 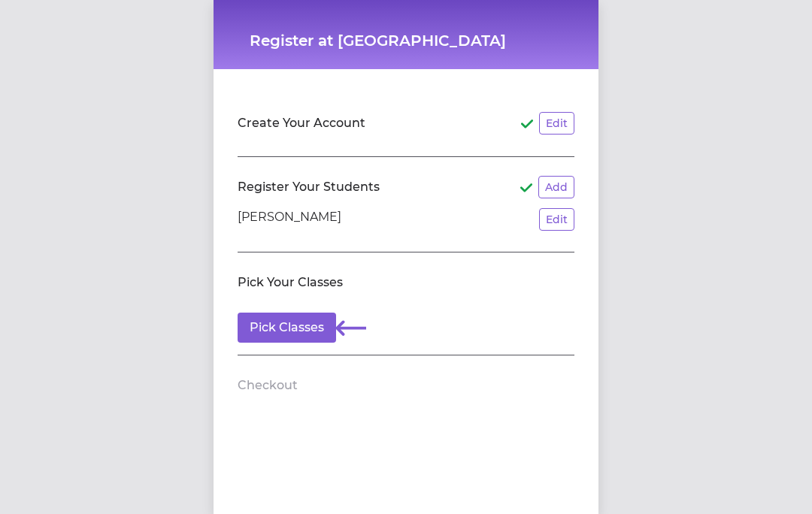 I want to click on h2: Register Your Students, so click(x=309, y=187).